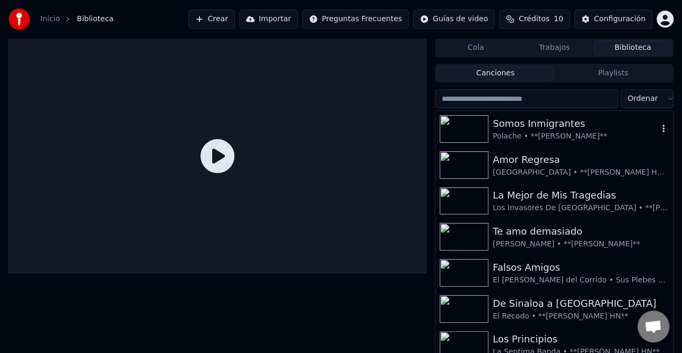  Describe the element at coordinates (19, 19) in the screenshot. I see `img: youka` at that location.